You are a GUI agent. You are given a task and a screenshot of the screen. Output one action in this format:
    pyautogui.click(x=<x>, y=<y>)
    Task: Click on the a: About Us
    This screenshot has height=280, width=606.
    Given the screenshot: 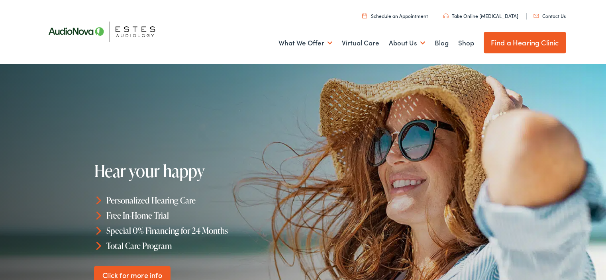 What is the action you would take?
    pyautogui.click(x=407, y=43)
    